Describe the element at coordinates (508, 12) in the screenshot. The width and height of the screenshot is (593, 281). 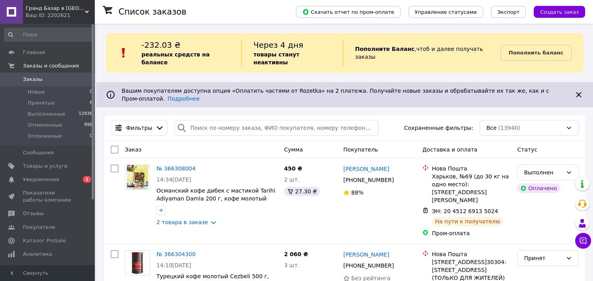
I see `button: Экспорт` at that location.